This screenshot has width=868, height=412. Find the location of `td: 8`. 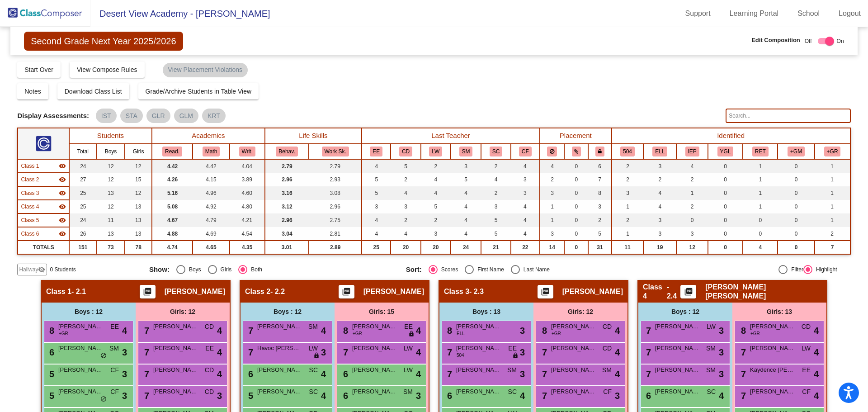

td: 8 is located at coordinates (599, 193).